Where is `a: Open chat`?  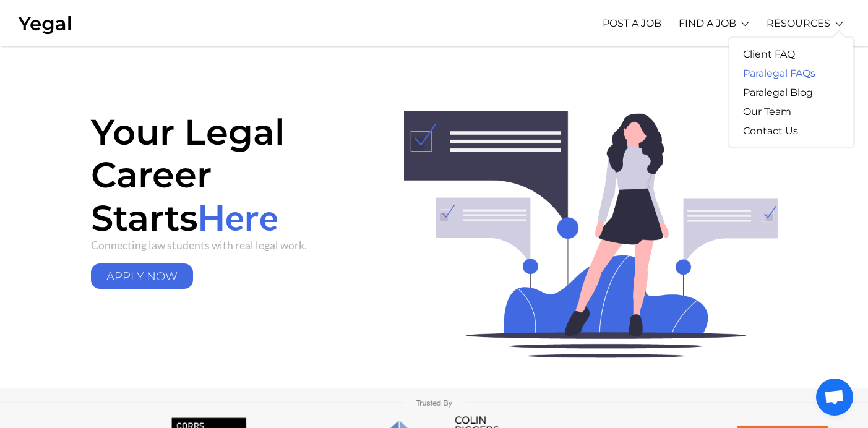
a: Open chat is located at coordinates (834, 398).